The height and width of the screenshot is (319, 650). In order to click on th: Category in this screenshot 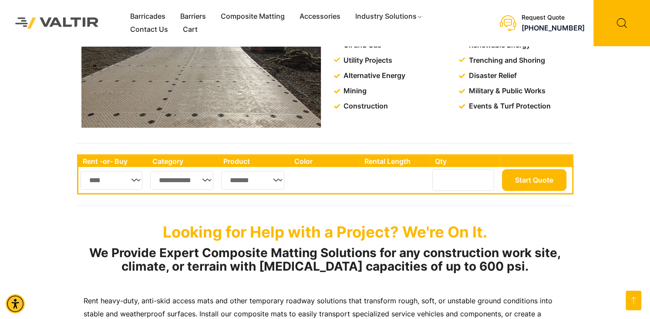, I will do `click(184, 161)`.